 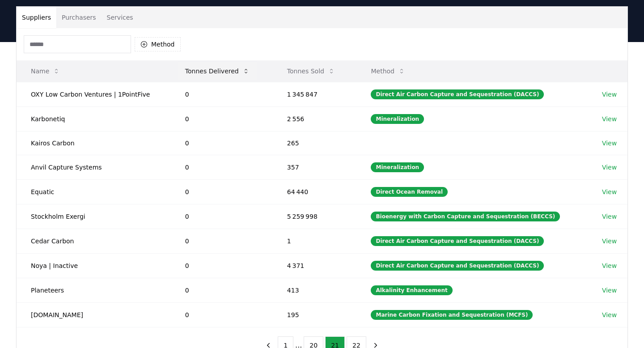 I want to click on td: 413, so click(x=315, y=290).